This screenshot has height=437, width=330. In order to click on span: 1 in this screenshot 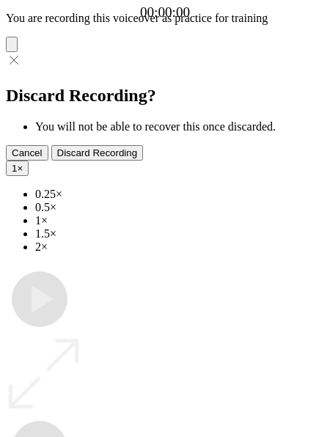, I will do `click(14, 168)`.